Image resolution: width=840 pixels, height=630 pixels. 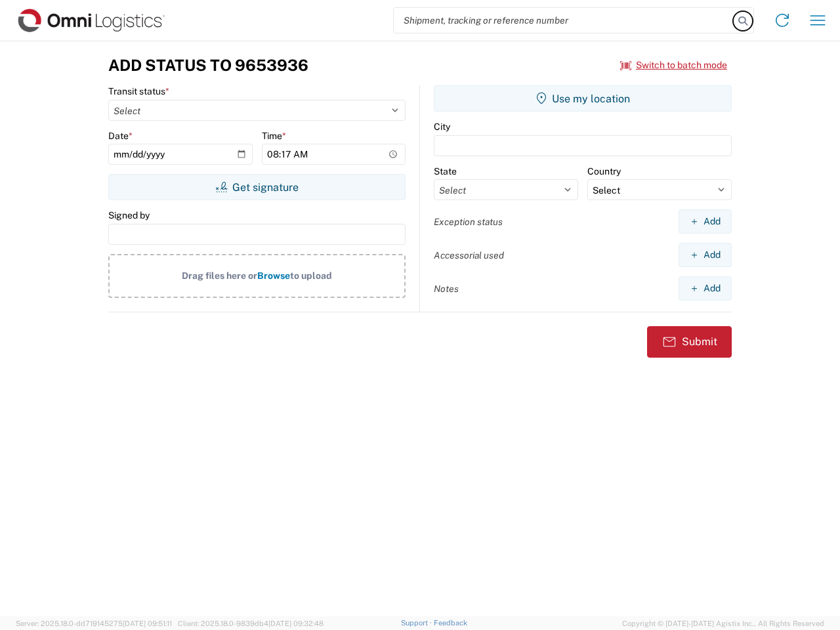 I want to click on a: Support, so click(x=417, y=623).